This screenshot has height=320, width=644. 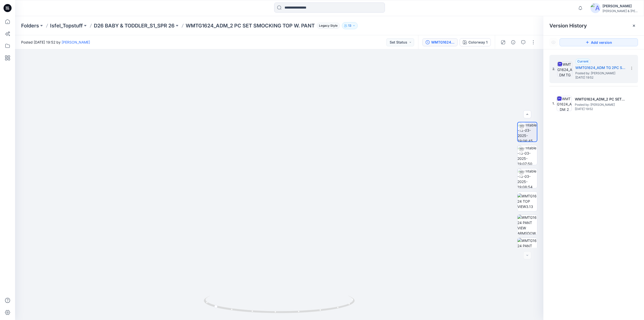 I want to click on img: WMTG1624_ADM TG 2PC SET SMOCKING .PANT 3.13, so click(x=564, y=69).